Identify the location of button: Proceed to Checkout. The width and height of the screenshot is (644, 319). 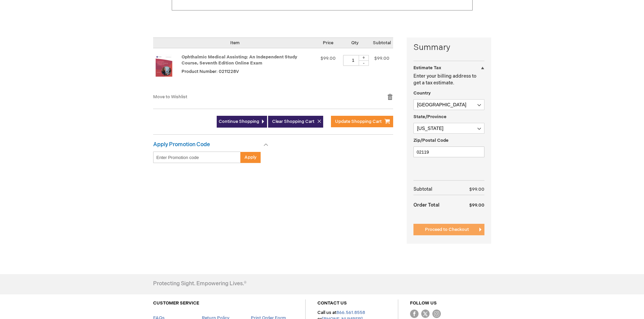
(449, 229).